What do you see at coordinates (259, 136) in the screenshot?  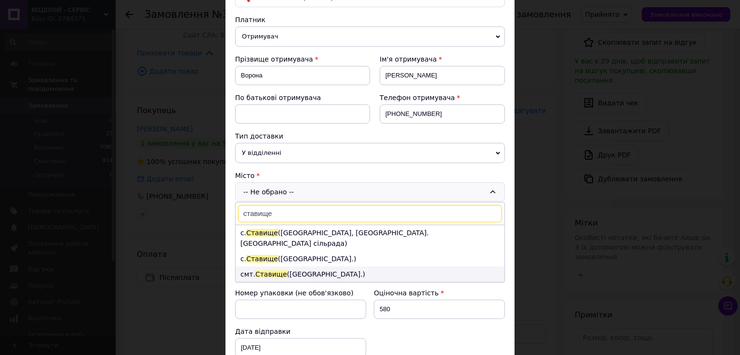 I see `span: Тип доставки` at bounding box center [259, 136].